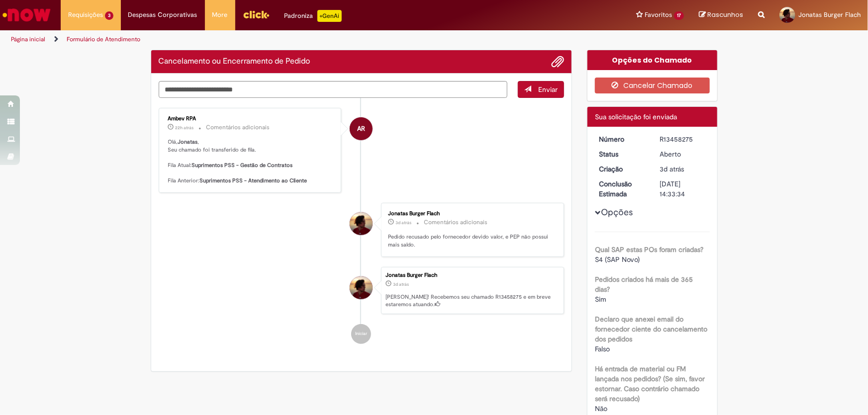 Image resolution: width=868 pixels, height=415 pixels. I want to click on b: Suprimentos PSS - Atendimento ao Cliente, so click(254, 180).